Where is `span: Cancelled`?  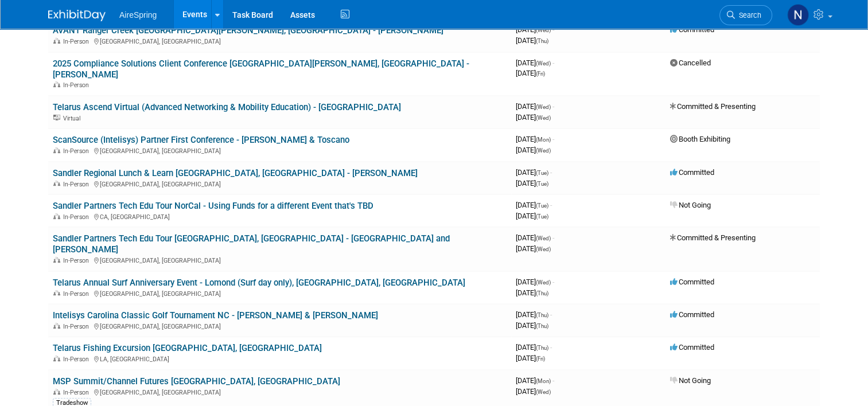
span: Cancelled is located at coordinates (690, 63).